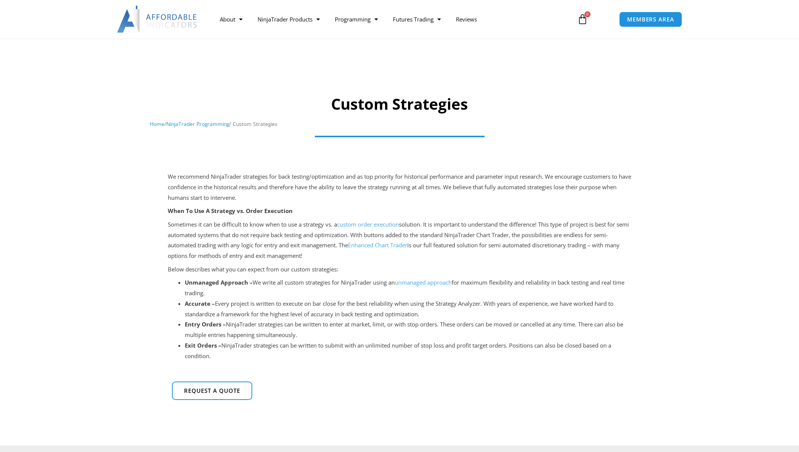 This screenshot has width=799, height=452. Describe the element at coordinates (416, 19) in the screenshot. I see `a: Futures Trading` at that location.